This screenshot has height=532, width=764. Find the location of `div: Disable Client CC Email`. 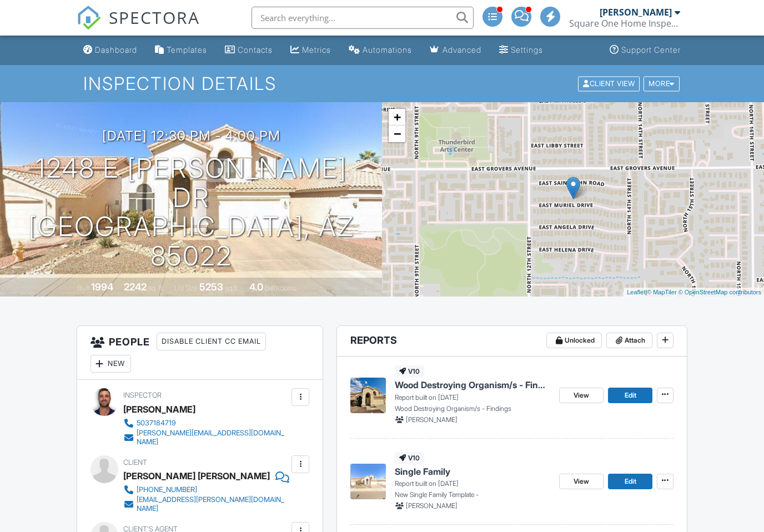

div: Disable Client CC Email is located at coordinates (211, 342).